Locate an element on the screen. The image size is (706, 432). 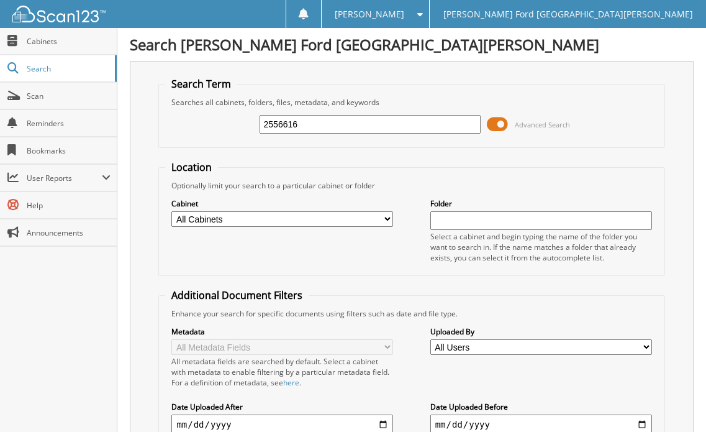
span: Advanced Search is located at coordinates (542, 124).